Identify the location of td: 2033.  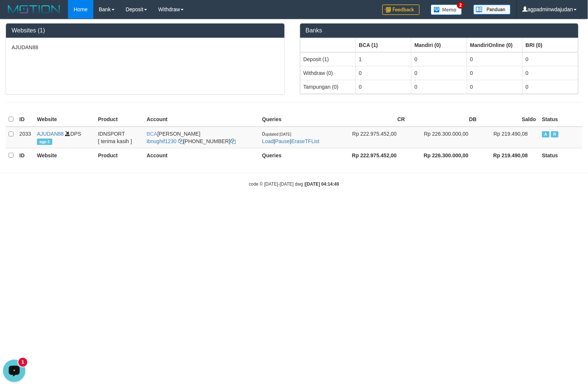
(25, 137).